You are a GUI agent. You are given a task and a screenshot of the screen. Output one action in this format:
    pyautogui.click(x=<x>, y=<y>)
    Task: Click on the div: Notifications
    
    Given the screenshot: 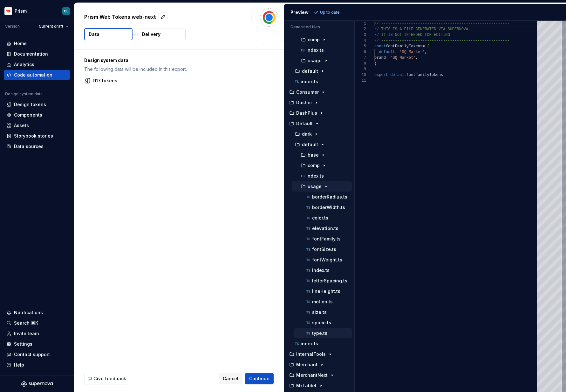 What is the action you would take?
    pyautogui.click(x=29, y=312)
    